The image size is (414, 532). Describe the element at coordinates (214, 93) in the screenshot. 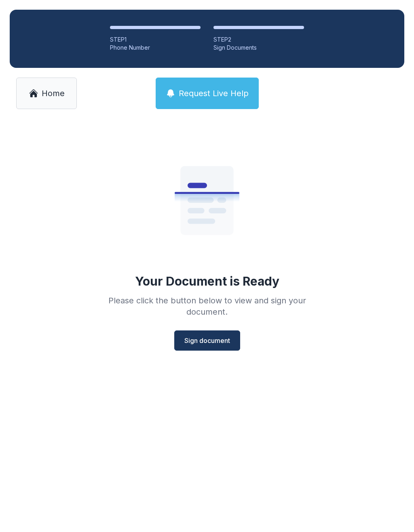

I see `span: Request Live Help` at that location.